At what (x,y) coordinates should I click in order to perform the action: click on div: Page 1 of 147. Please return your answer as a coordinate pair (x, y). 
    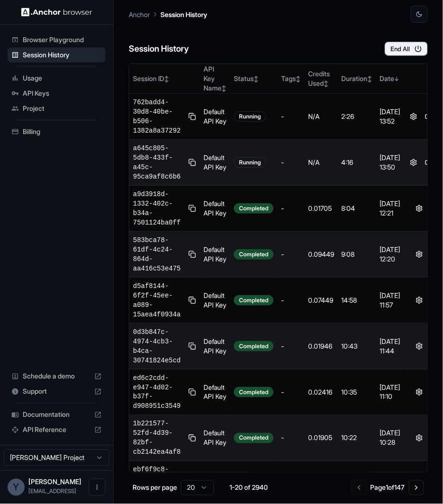
    Looking at the image, I should click on (387, 488).